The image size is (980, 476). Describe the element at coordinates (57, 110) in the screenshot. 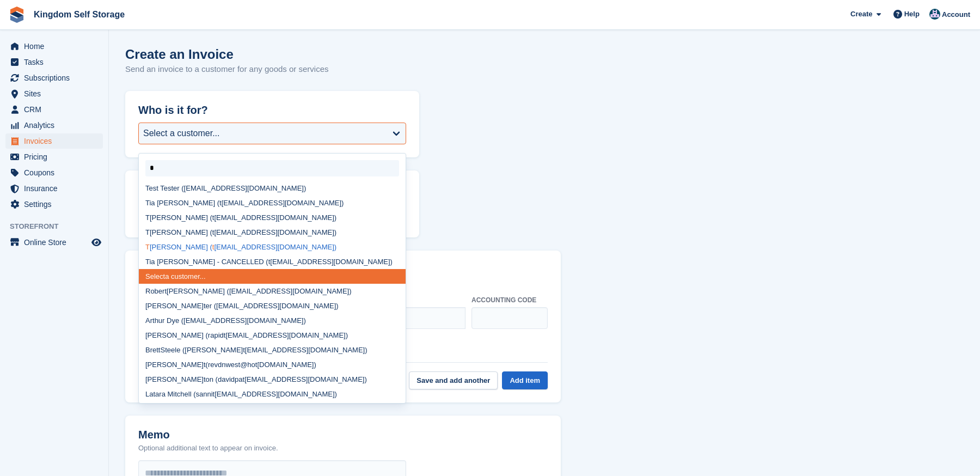

I see `span: CRM` at that location.